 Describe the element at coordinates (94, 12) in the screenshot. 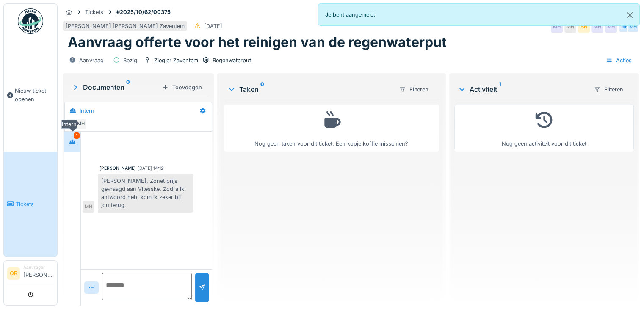

I see `div: Tickets` at that location.